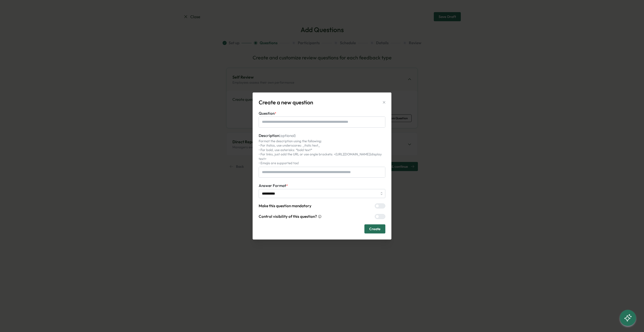 The width and height of the screenshot is (644, 332). What do you see at coordinates (277, 135) in the screenshot?
I see `span: Description` at bounding box center [277, 135].